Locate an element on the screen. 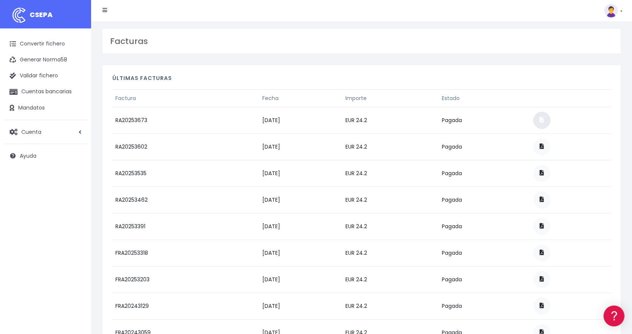  td: FRA20253318 is located at coordinates (186, 253).